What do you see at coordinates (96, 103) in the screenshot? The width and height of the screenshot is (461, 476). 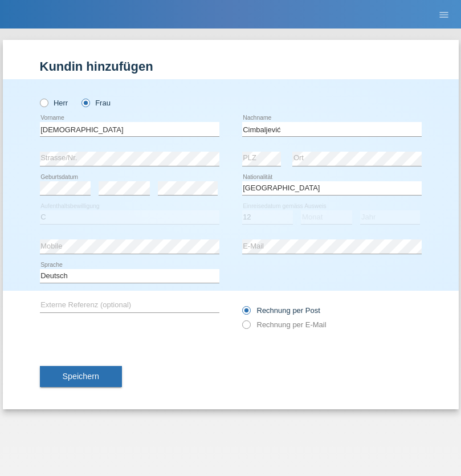 I see `label: Frau` at bounding box center [96, 103].